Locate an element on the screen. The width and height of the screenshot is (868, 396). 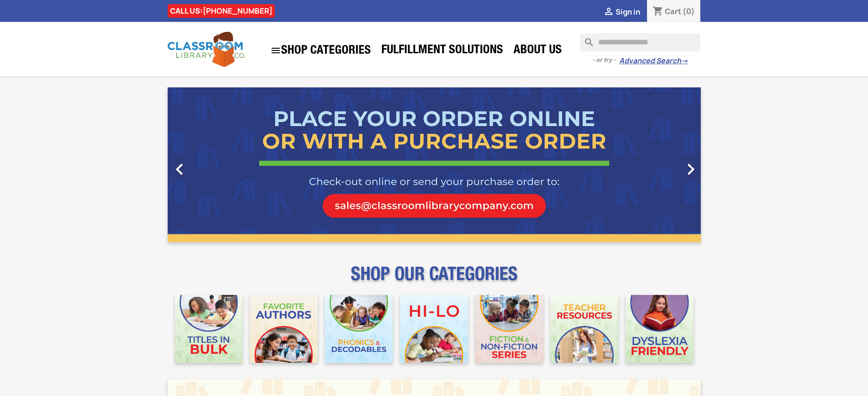
p: SHOP OUR CATEGORIES is located at coordinates (434, 280).